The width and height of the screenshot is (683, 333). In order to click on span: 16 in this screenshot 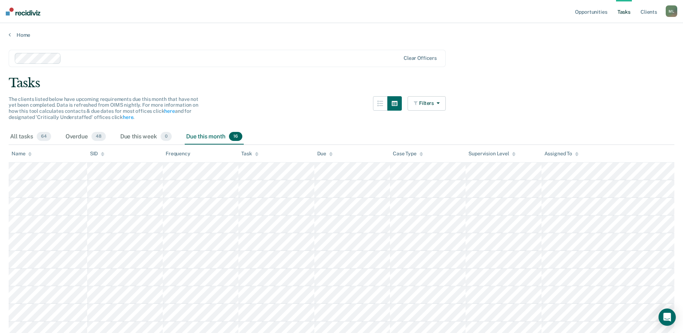, I will do `click(236, 137)`.